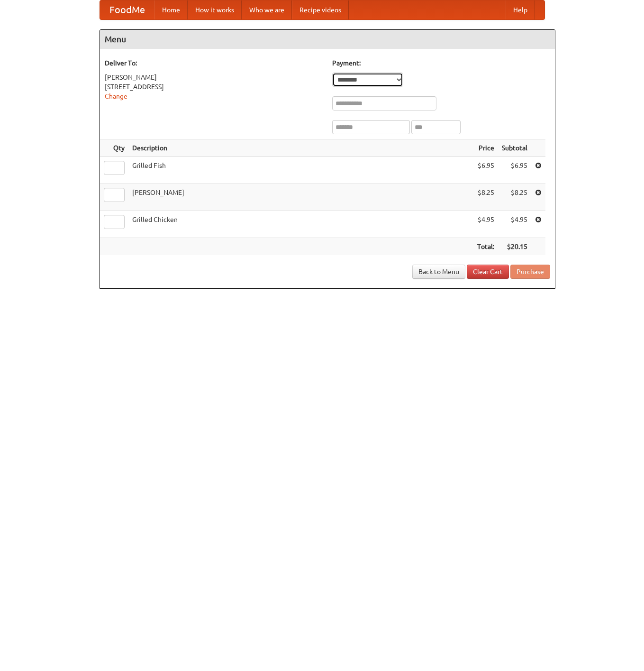  Describe the element at coordinates (439, 272) in the screenshot. I see `a: Back to Menu` at that location.